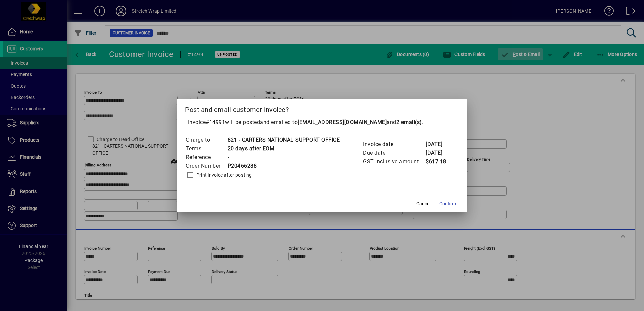  Describe the element at coordinates (206, 157) in the screenshot. I see `td: Reference` at that location.